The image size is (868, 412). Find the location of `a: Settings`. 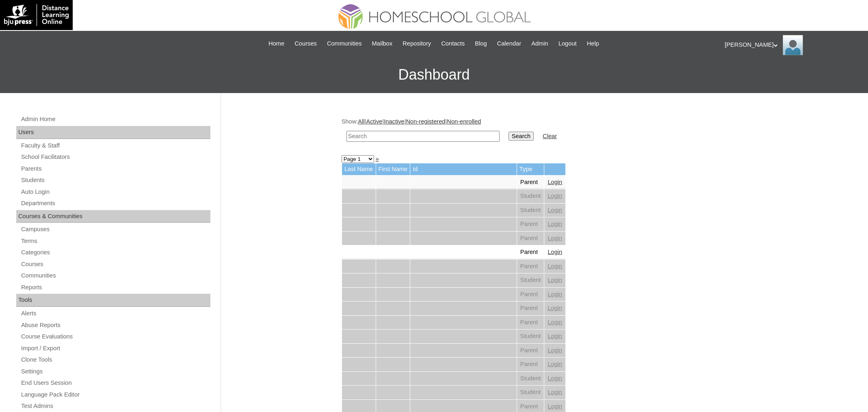

a: Settings is located at coordinates (115, 371).